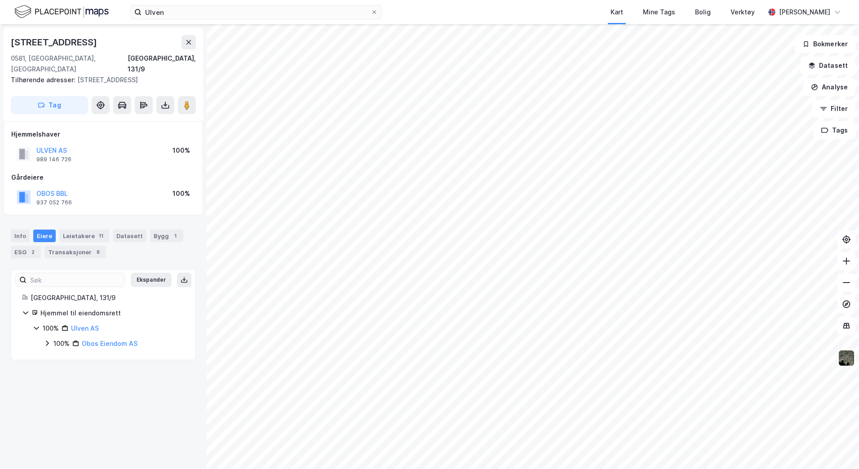 The height and width of the screenshot is (469, 859). I want to click on div: ESG, so click(26, 252).